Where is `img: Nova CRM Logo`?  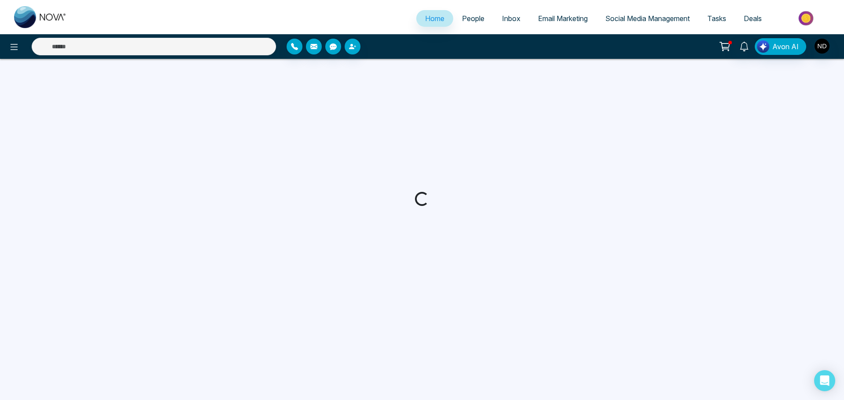
img: Nova CRM Logo is located at coordinates (40, 17).